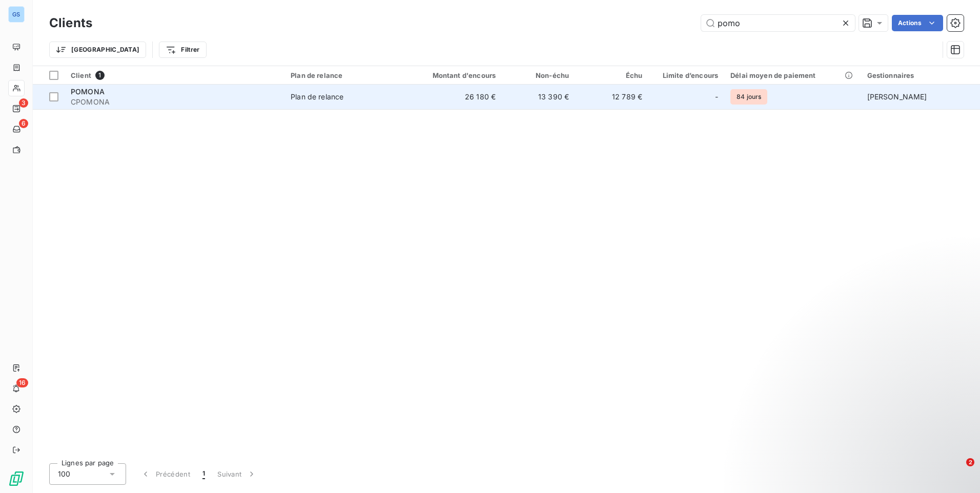  What do you see at coordinates (24, 103) in the screenshot?
I see `span: 3` at bounding box center [24, 103].